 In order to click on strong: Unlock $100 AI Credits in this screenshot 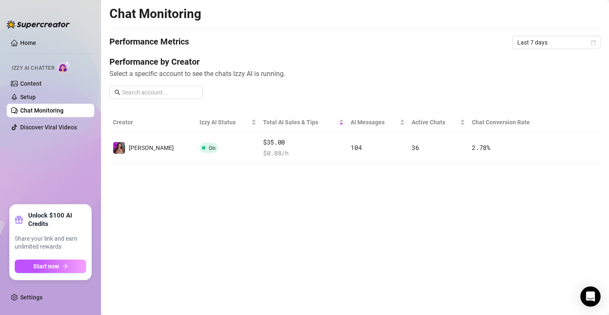, I will do `click(57, 220)`.